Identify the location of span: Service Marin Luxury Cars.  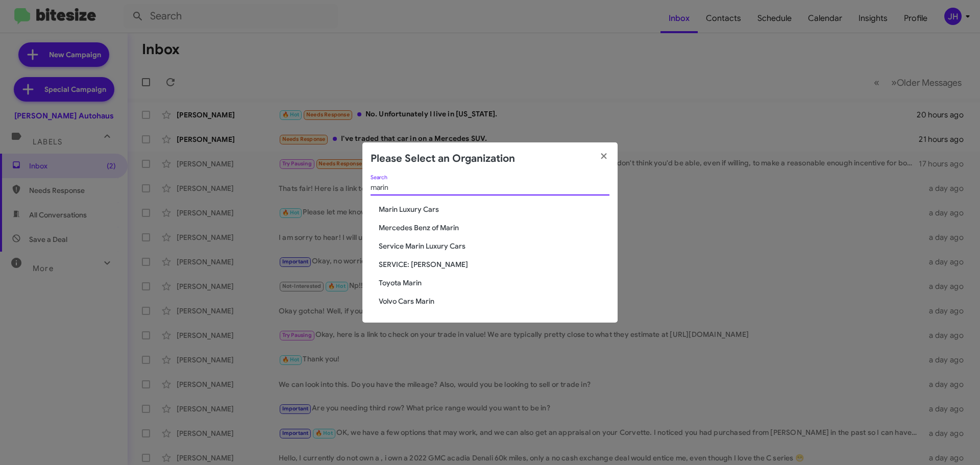
(494, 246).